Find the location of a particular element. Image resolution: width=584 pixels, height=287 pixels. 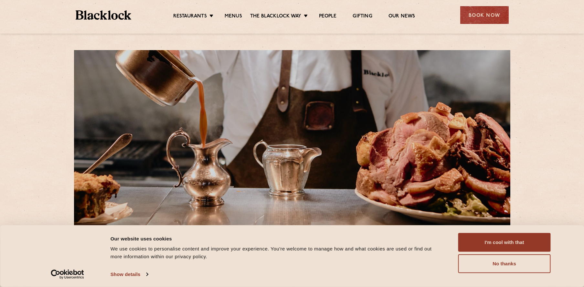

div: Book Now is located at coordinates (484, 15).